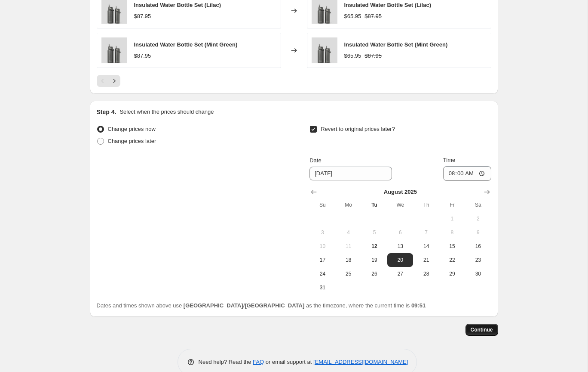  Describe the element at coordinates (478, 219) in the screenshot. I see `button: Saturday August 2 2025` at that location.